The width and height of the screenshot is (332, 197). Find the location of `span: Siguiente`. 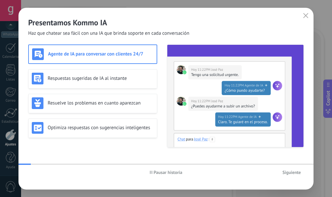

span: Siguiente is located at coordinates (292, 172).